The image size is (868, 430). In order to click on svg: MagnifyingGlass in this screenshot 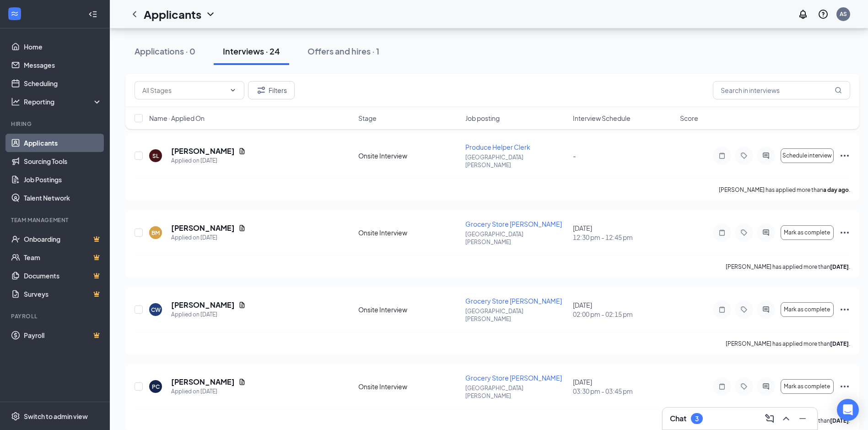, I will do `click(838, 90)`.